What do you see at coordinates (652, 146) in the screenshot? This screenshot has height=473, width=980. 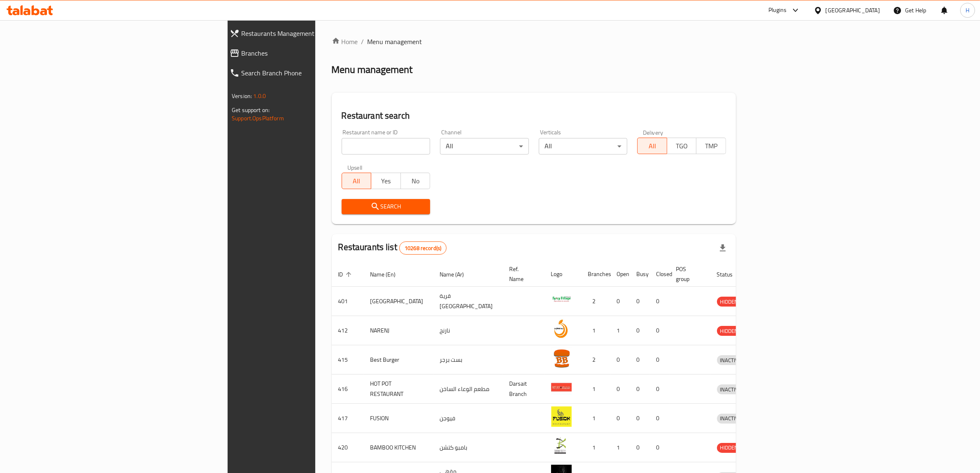 I see `button: All` at bounding box center [652, 146].